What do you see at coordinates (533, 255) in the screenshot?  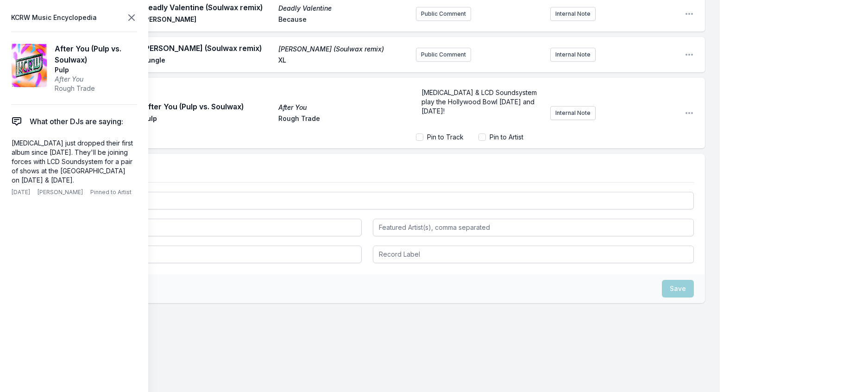 I see `input: Record Label` at bounding box center [533, 255].